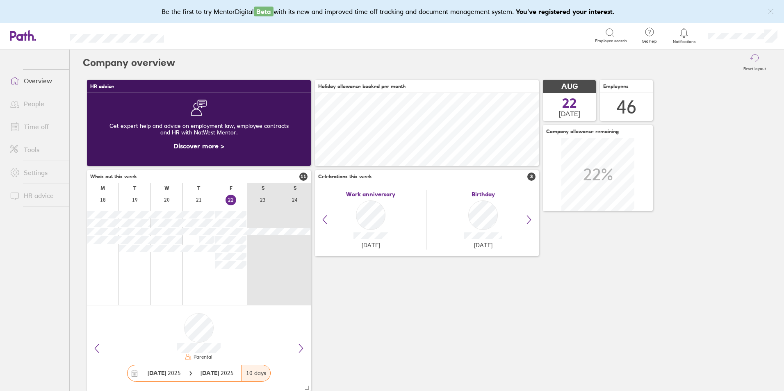 The width and height of the screenshot is (784, 391). Describe the element at coordinates (611, 41) in the screenshot. I see `span: Employee search` at that location.